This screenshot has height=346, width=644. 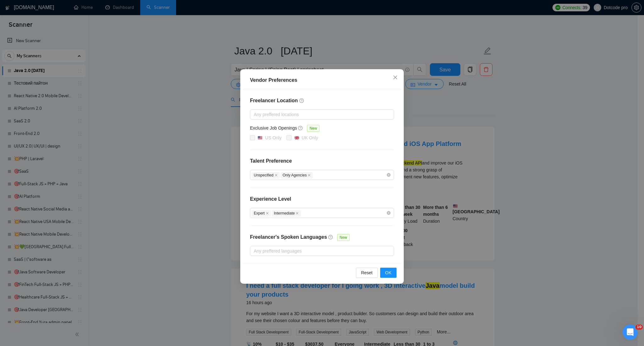 I want to click on h4: Talent Preference, so click(x=322, y=161).